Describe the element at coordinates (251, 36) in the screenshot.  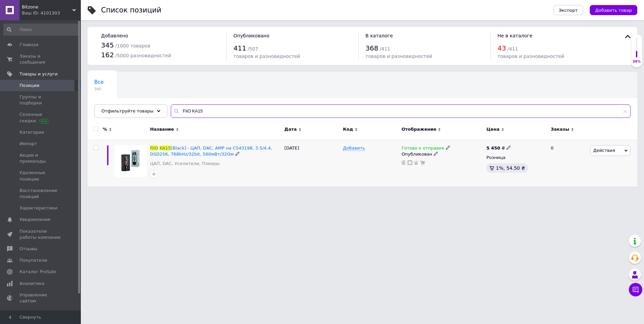
I see `span: Опубликовано` at that location.